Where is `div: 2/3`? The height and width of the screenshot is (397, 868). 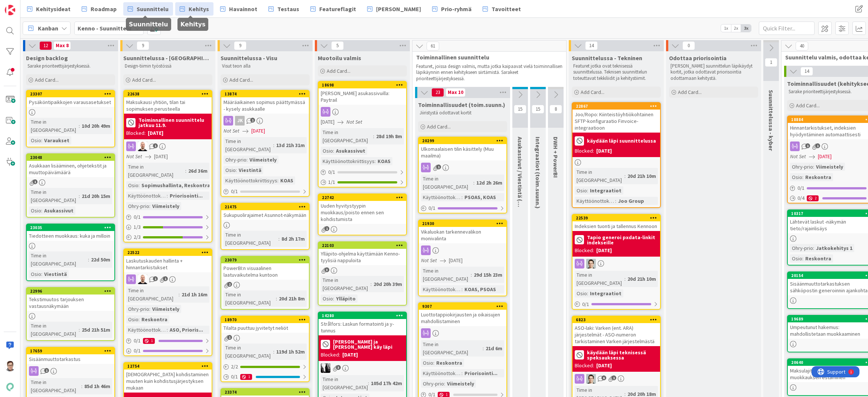 div: 2/3 is located at coordinates (168, 237).